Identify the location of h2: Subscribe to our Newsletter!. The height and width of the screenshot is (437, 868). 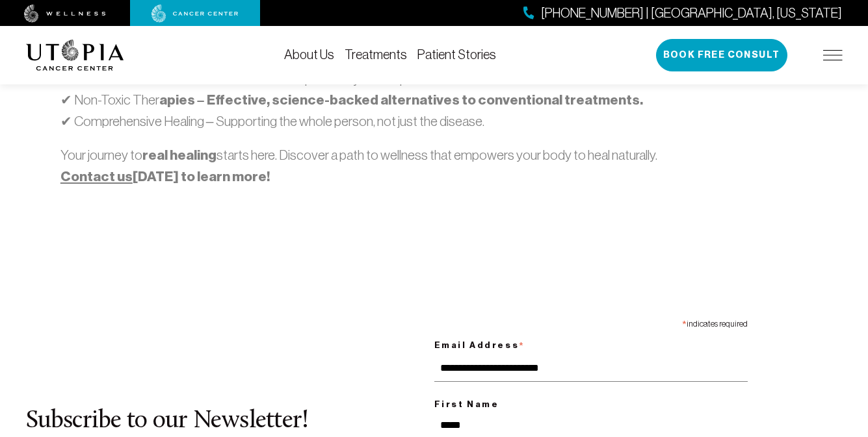
(230, 422).